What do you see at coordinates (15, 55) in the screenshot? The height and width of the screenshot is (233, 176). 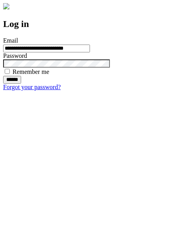 I see `label: Password` at bounding box center [15, 55].